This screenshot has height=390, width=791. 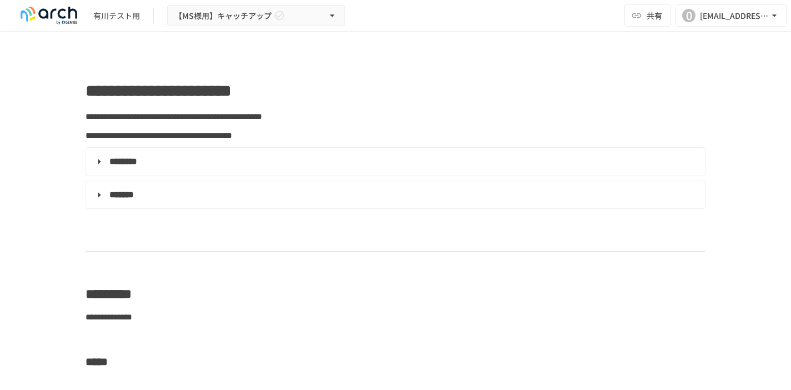 What do you see at coordinates (648, 16) in the screenshot?
I see `button: 共有` at bounding box center [648, 16].